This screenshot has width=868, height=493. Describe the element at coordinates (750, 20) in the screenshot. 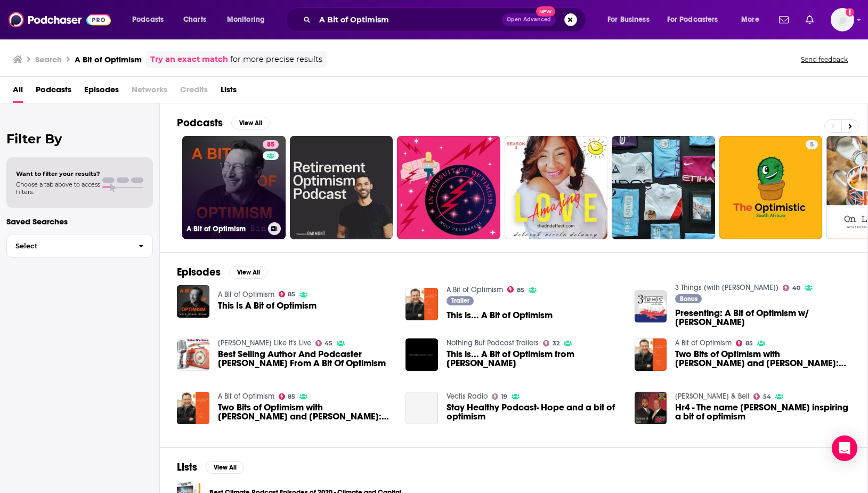

I see `span: More` at that location.